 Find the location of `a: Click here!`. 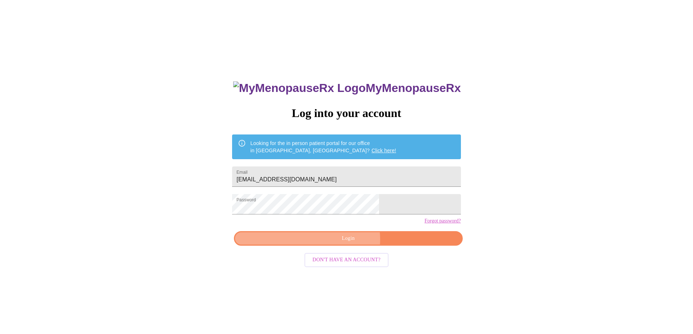

a: Click here! is located at coordinates (384, 151).